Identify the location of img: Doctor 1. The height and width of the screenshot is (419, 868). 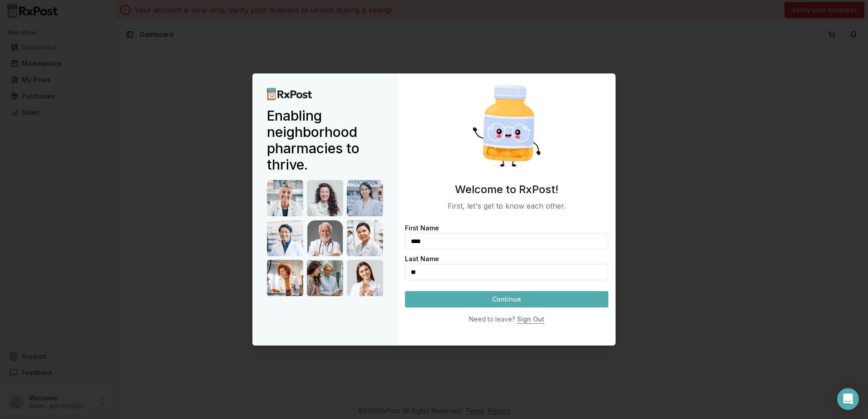
(285, 198).